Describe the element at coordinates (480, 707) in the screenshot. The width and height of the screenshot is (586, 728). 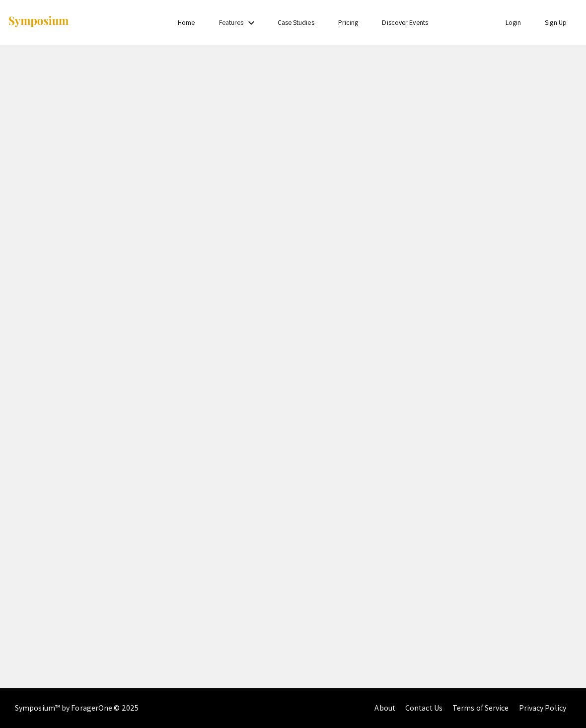
I see `a: Terms of Service` at that location.